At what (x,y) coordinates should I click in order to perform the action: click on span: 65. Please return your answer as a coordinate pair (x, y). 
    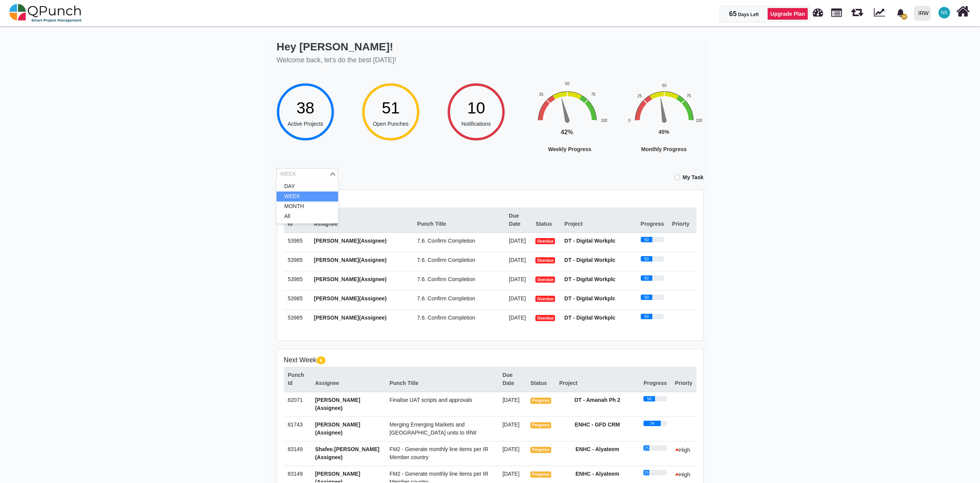
    Looking at the image, I should click on (733, 14).